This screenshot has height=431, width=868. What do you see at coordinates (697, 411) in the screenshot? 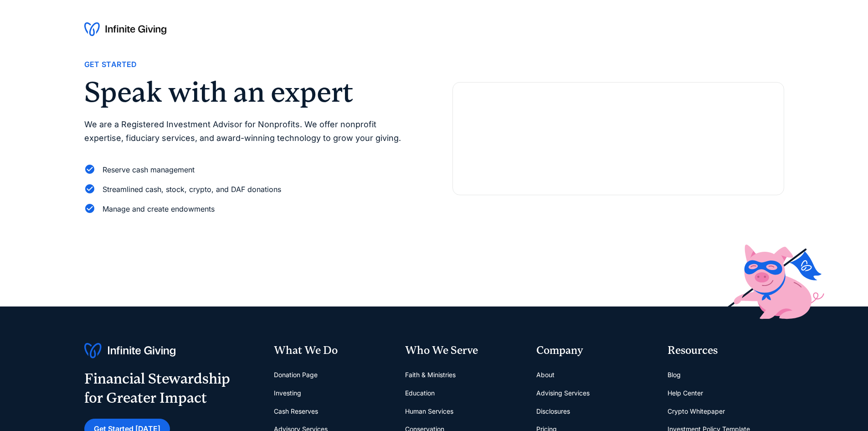
I see `a: Crypto Whitepaper` at bounding box center [697, 411].